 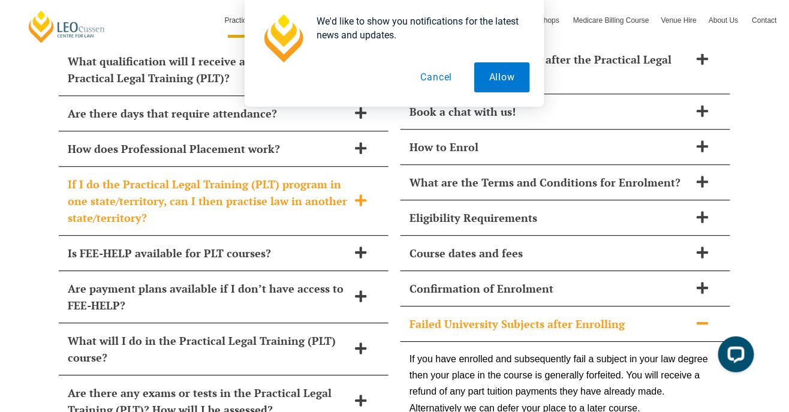 I want to click on h2: Confirmation of Enrolment, so click(x=550, y=288).